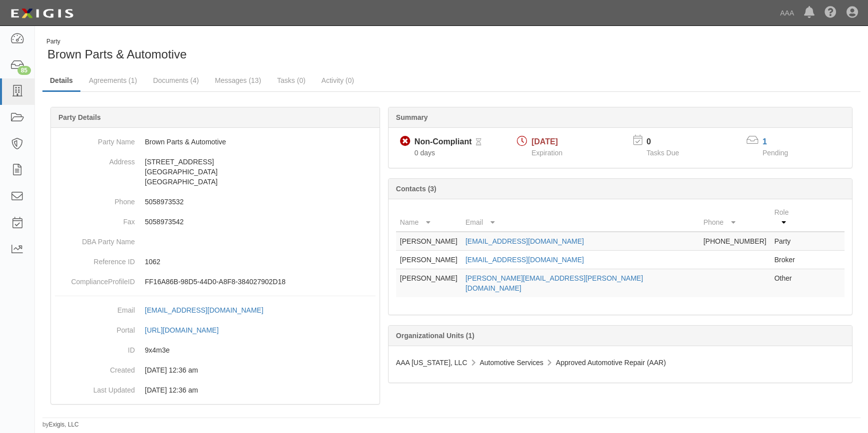 The width and height of the screenshot is (868, 433). Describe the element at coordinates (243, 50) in the screenshot. I see `div: Brown Parts & Automotive` at that location.